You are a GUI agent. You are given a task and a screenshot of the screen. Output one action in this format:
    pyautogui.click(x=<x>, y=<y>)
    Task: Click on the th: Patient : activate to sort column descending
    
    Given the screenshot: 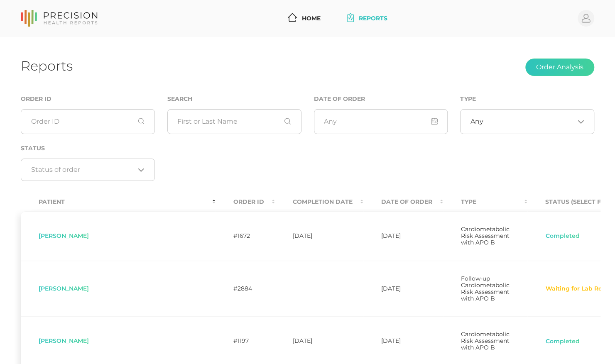 What is the action you would take?
    pyautogui.click(x=118, y=202)
    